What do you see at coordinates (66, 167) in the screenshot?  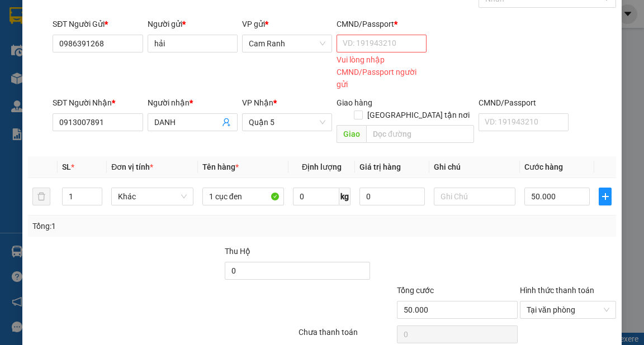 I see `span: SL` at bounding box center [66, 167].